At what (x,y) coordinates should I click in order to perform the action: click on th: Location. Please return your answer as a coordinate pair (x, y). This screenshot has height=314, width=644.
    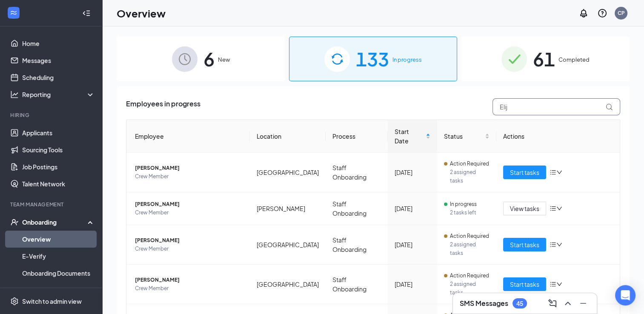
    Looking at the image, I should click on (288, 136).